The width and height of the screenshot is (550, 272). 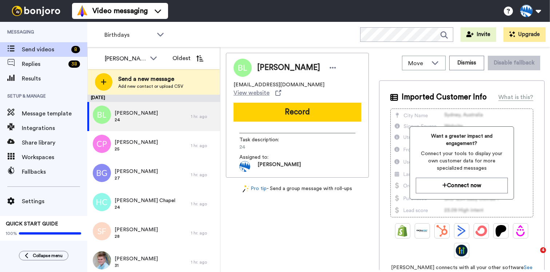 I want to click on span: Send videos, so click(x=45, y=49).